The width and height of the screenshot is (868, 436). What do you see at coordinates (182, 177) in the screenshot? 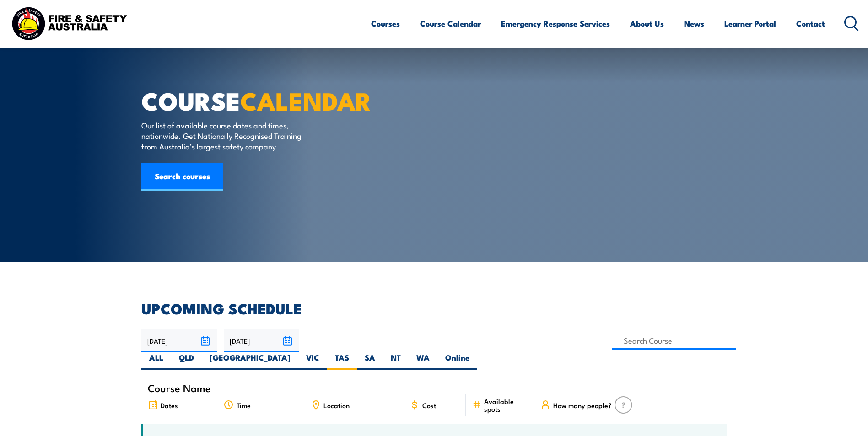
I see `a: Search courses` at bounding box center [182, 177].